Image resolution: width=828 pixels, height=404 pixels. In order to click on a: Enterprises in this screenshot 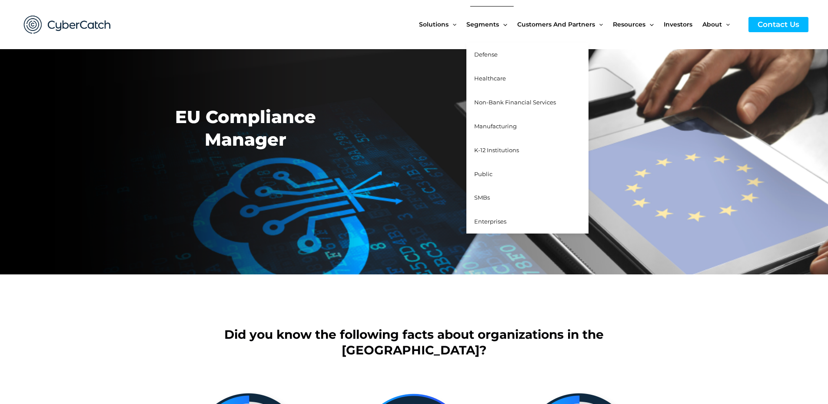, I will do `click(527, 221)`.